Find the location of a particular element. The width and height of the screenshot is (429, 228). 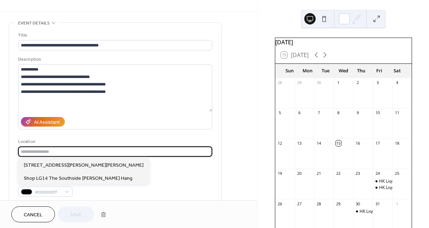

div: 14 is located at coordinates (319, 143).